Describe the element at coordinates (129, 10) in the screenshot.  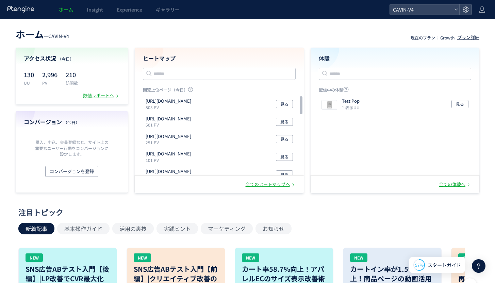
I see `span: Experience` at that location.